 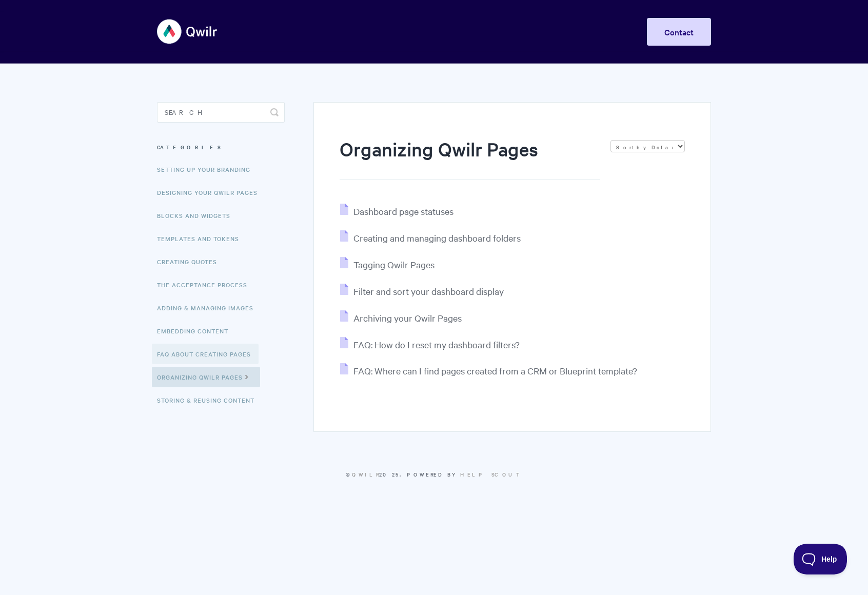 What do you see at coordinates (209, 308) in the screenshot?
I see `a: Adding & Managing Images` at bounding box center [209, 308].